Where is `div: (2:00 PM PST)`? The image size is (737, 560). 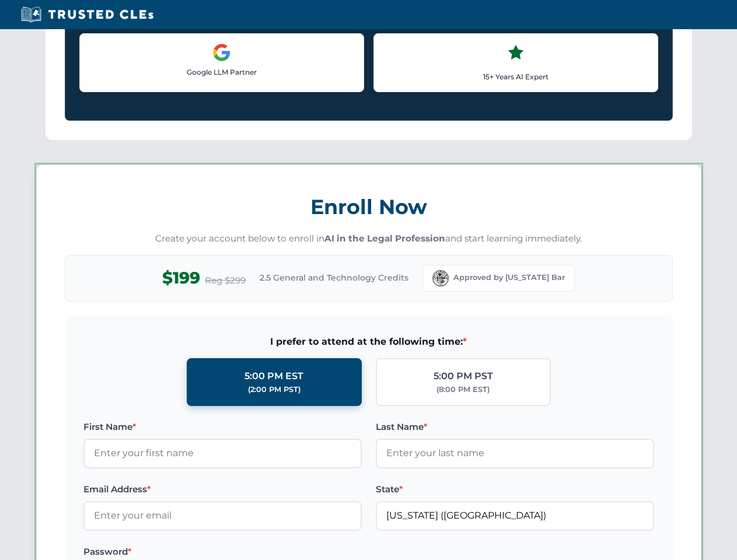
div: (2:00 PM PST) is located at coordinates (274, 390).